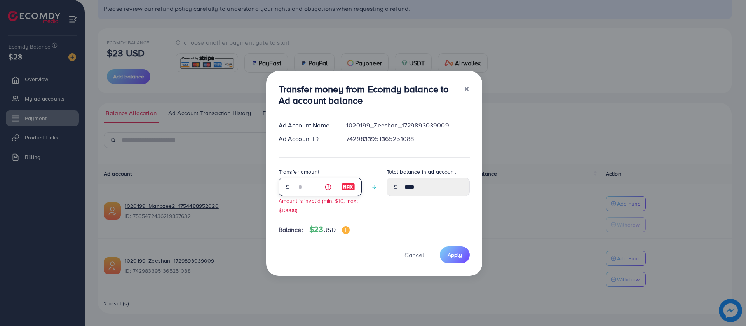 This screenshot has height=326, width=746. What do you see at coordinates (455, 254) in the screenshot?
I see `button: Apply` at bounding box center [455, 254].